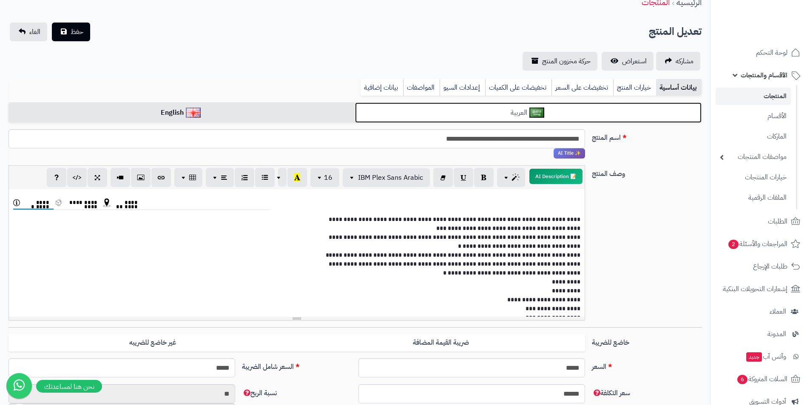  I want to click on a: العربية, so click(528, 113).